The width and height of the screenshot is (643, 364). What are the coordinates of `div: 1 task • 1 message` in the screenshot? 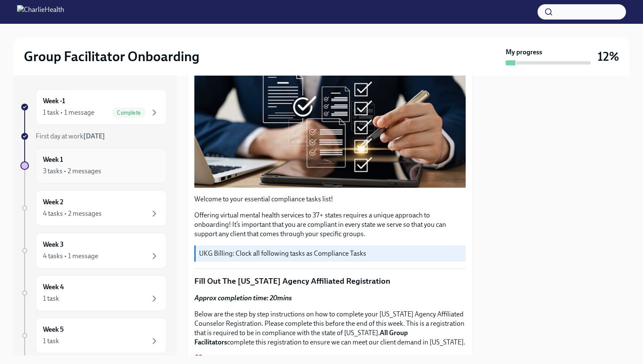 It's located at (69, 113).